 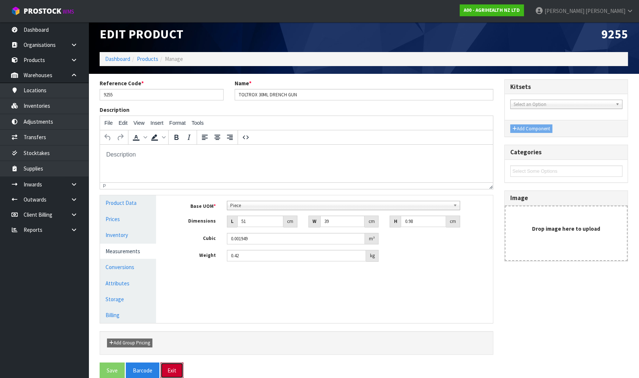 I want to click on label: Weight, so click(x=194, y=254).